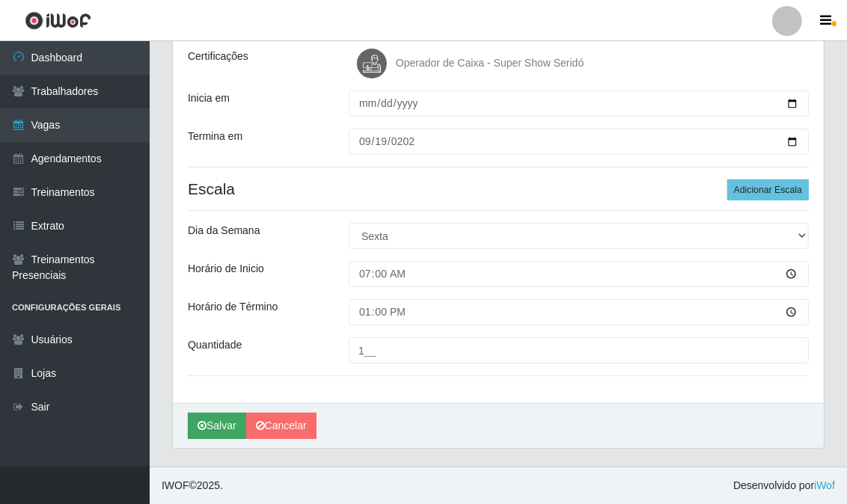 This screenshot has width=847, height=504. What do you see at coordinates (232, 306) in the screenshot?
I see `label: Horário de Término` at bounding box center [232, 306].